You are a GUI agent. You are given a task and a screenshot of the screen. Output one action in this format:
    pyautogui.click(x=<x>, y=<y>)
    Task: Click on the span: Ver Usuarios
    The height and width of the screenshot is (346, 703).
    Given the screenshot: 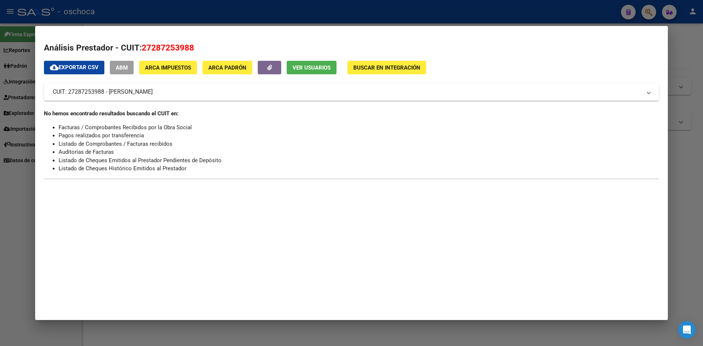 What is the action you would take?
    pyautogui.click(x=312, y=68)
    